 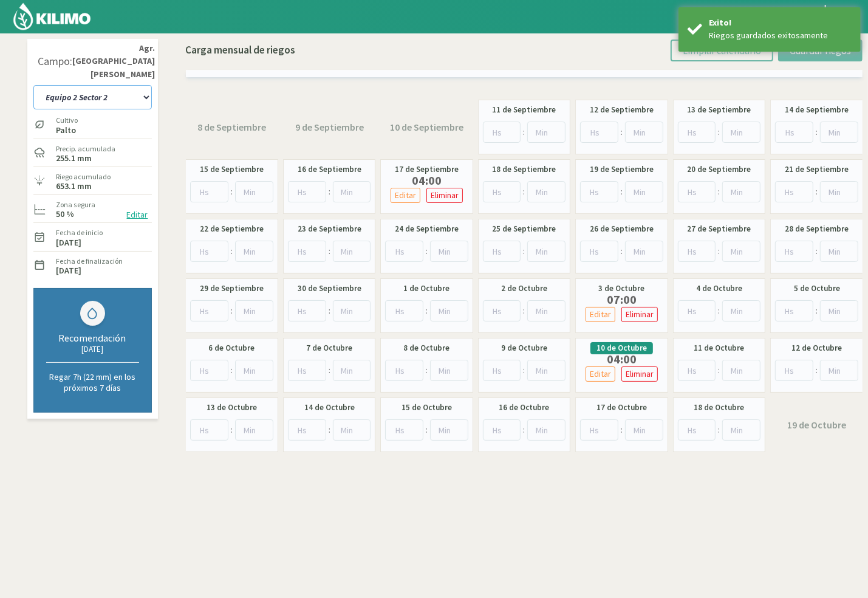 What do you see at coordinates (718, 229) in the screenshot?
I see `label: 27 de Septiembre` at bounding box center [718, 229].